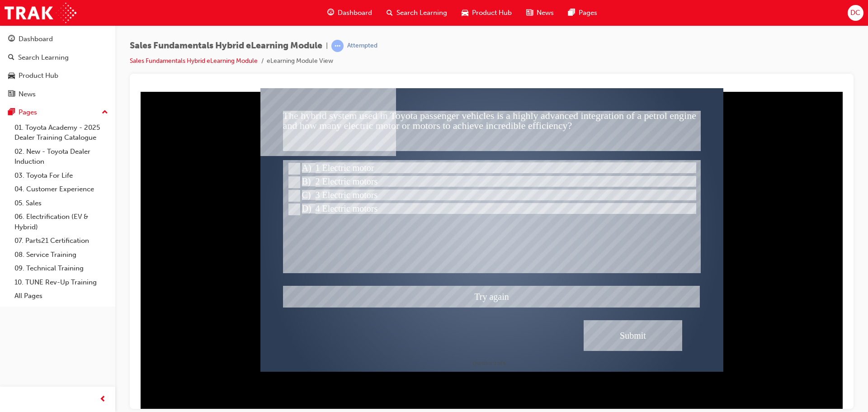 The image size is (868, 412). I want to click on a: 08. Service Training, so click(61, 254).